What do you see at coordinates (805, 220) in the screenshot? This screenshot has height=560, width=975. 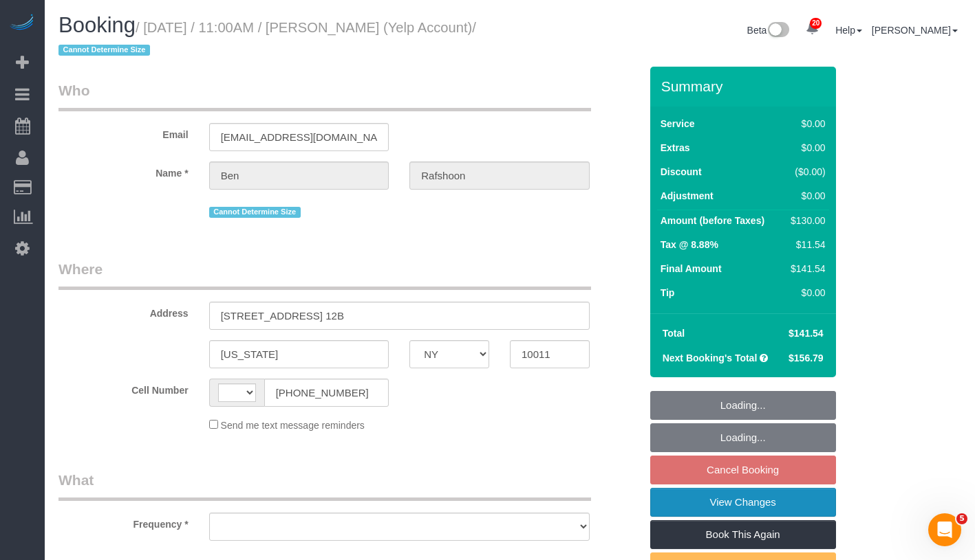 I see `div: $130.00` at bounding box center [805, 220].